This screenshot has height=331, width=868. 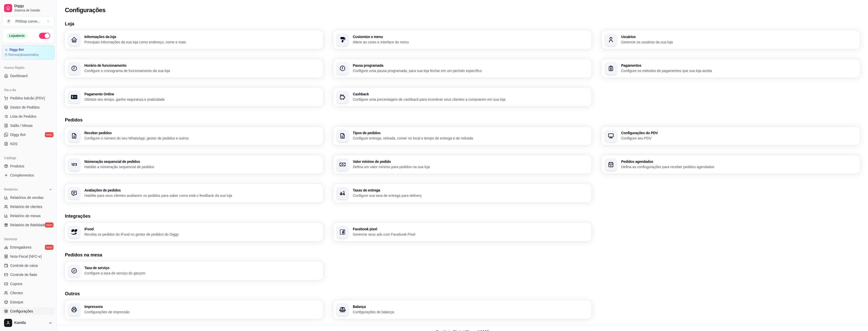 What do you see at coordinates (471, 94) in the screenshot?
I see `h3: Cashback` at bounding box center [471, 94].